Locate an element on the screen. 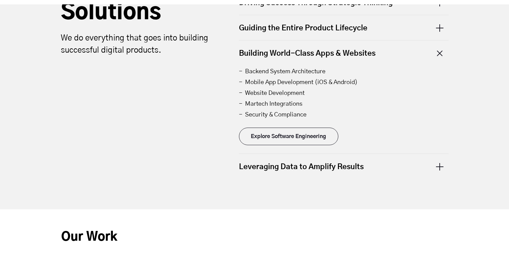 This screenshot has height=264, width=509. div: Guiding the Entire Product Lifecycle is located at coordinates (344, 28).